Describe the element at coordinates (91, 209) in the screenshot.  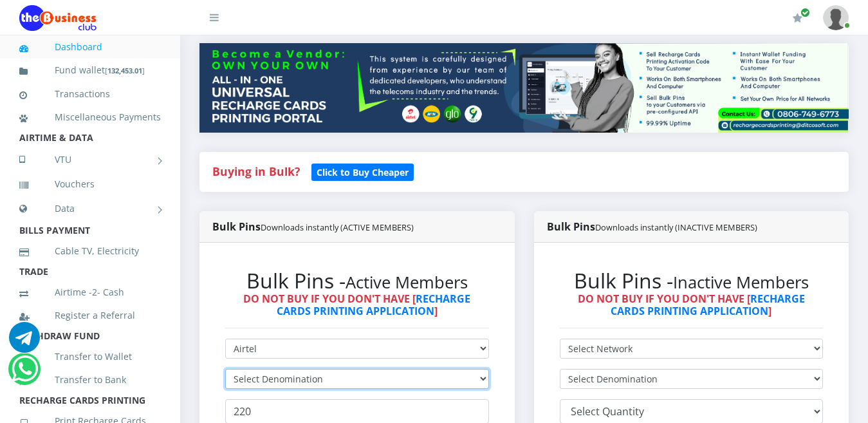
I see `a: Data` at that location.